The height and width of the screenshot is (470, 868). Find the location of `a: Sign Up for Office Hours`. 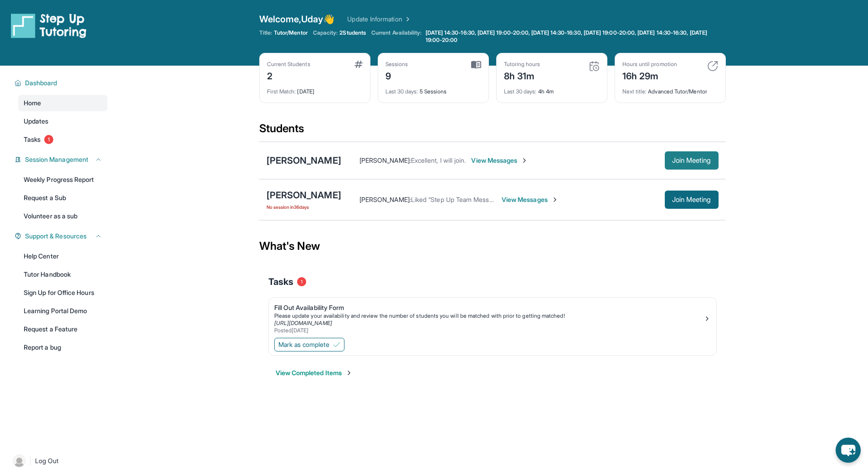

a: Sign Up for Office Hours is located at coordinates (63, 293).